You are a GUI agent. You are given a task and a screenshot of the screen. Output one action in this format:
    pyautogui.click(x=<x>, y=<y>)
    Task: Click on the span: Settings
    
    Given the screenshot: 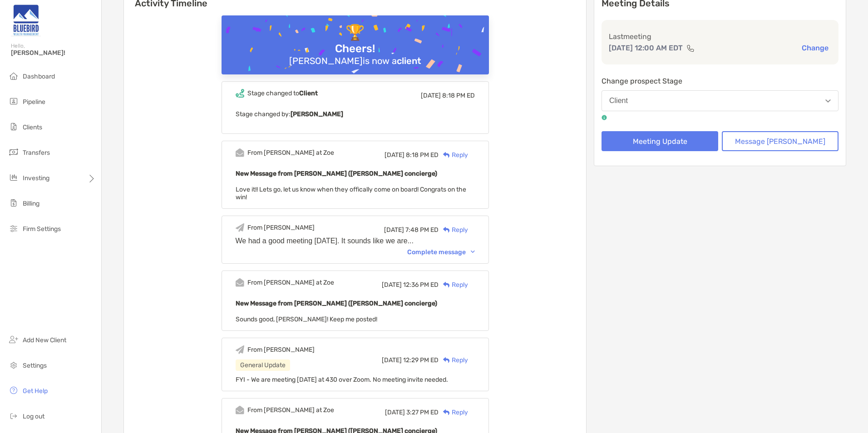 What is the action you would take?
    pyautogui.click(x=35, y=366)
    